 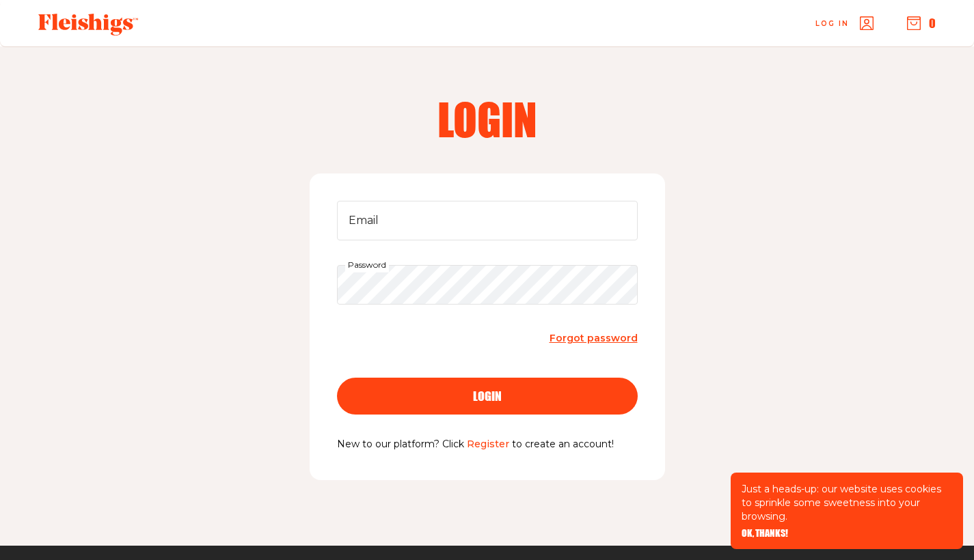 What do you see at coordinates (487, 221) in the screenshot?
I see `input: Email` at bounding box center [487, 221].